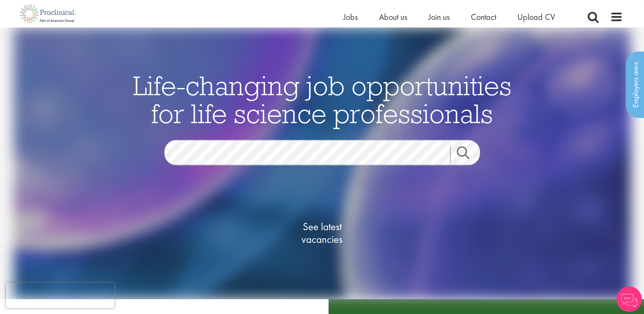 The width and height of the screenshot is (644, 314). Describe the element at coordinates (439, 17) in the screenshot. I see `span: Join us` at that location.